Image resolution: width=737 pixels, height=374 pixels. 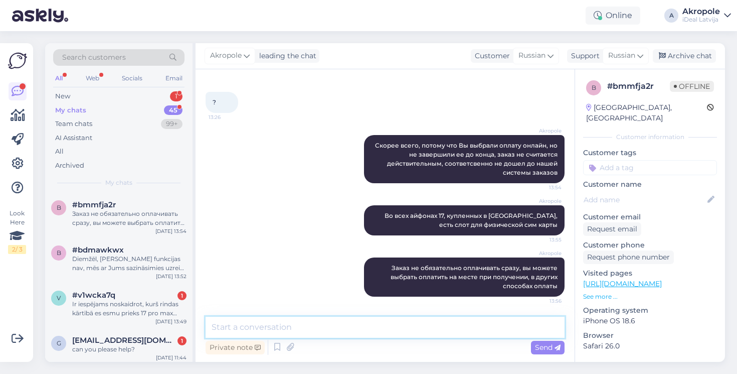 I want to click on div: Request phone number, so click(x=628, y=257).